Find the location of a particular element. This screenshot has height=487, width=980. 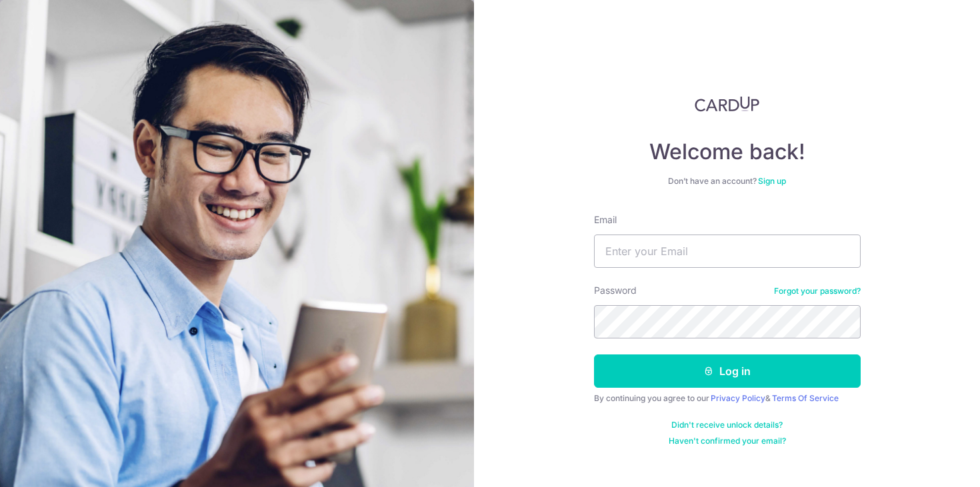

label: Password is located at coordinates (615, 290).